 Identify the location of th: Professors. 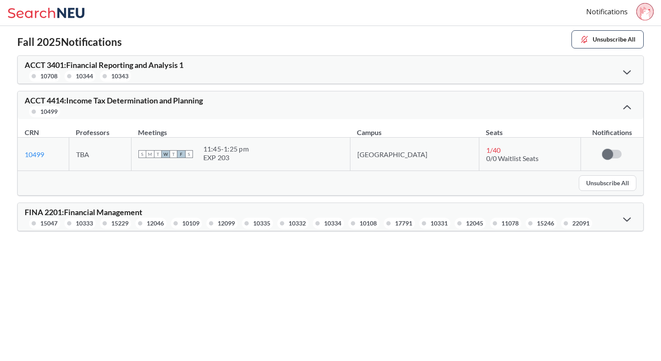
(100, 128).